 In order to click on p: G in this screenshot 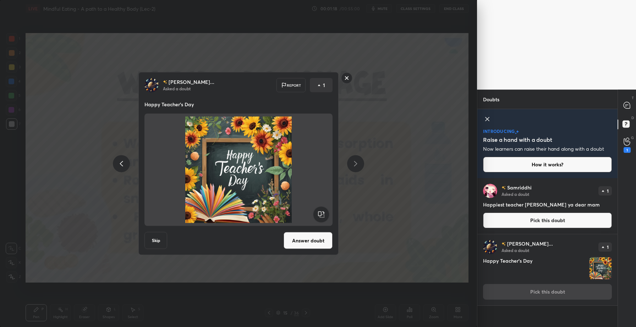, I will do `click(633, 137)`.